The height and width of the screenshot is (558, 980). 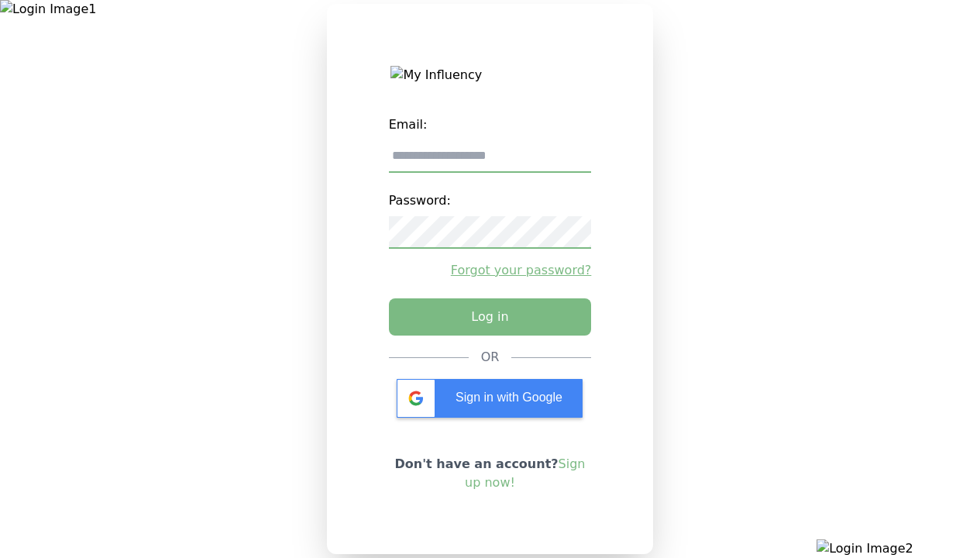 What do you see at coordinates (490, 473) in the screenshot?
I see `p: Don't have an account?` at bounding box center [490, 473].